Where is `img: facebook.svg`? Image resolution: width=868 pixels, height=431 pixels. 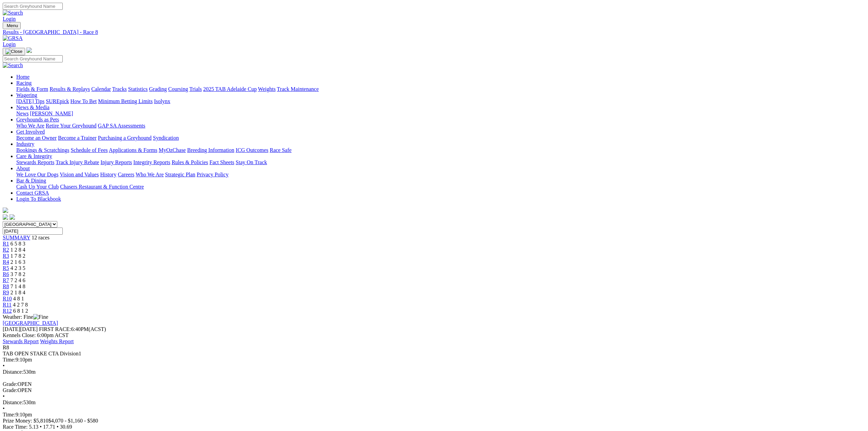 img: facebook.svg is located at coordinates (6, 217).